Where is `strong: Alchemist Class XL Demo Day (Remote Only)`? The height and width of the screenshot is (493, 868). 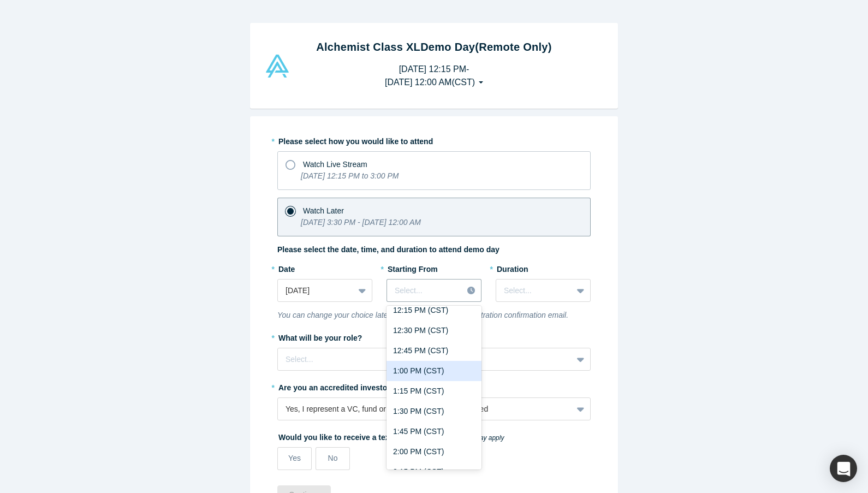
strong: Alchemist Class XL Demo Day (Remote Only) is located at coordinates (434, 46).